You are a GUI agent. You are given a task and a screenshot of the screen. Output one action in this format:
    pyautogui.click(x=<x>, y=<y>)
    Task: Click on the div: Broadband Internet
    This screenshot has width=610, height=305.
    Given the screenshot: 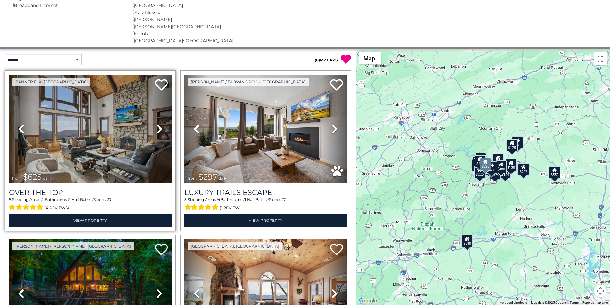 What is the action you would take?
    pyautogui.click(x=65, y=5)
    